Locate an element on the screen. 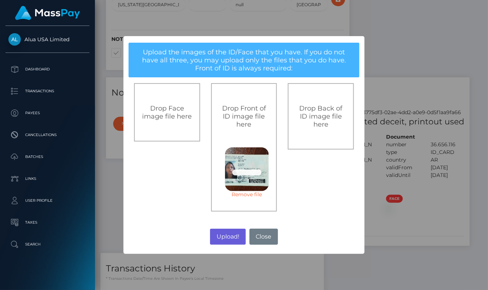 The image size is (488, 290). img: Alua USA Limited is located at coordinates (15, 39).